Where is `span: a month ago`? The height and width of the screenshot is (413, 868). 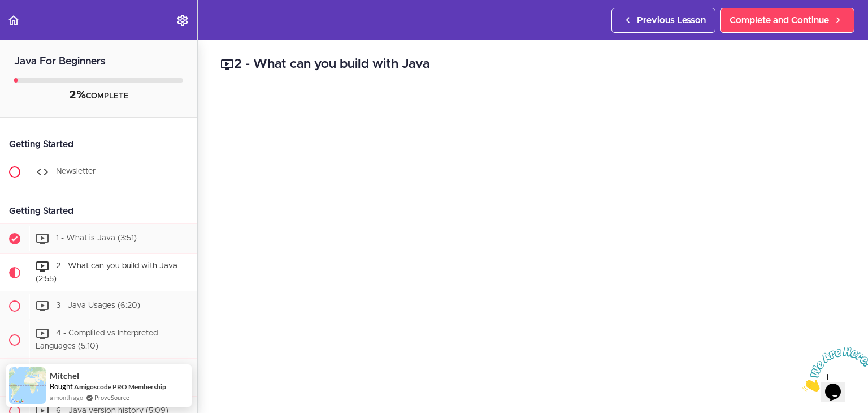 span: a month ago is located at coordinates (66, 397).